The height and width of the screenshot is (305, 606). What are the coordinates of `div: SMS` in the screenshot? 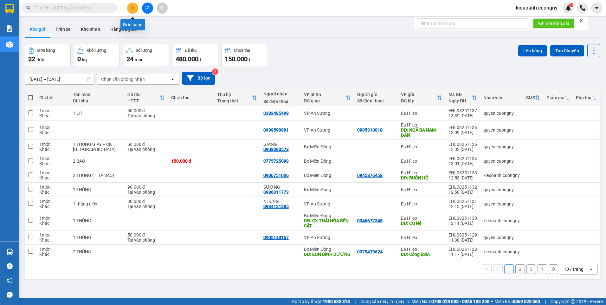 It's located at (531, 98).